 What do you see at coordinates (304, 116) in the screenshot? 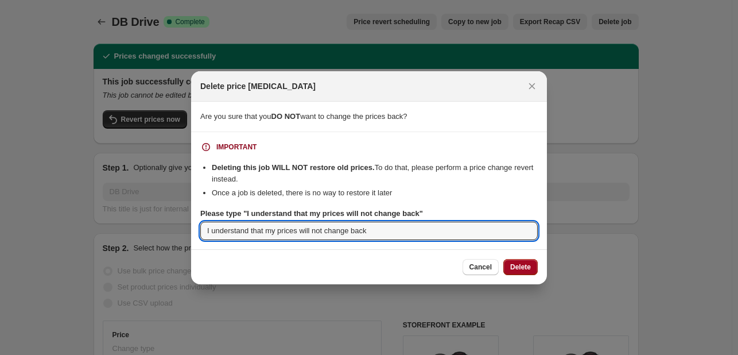
I see `span: Are you sure that you want to change the prices back?` at bounding box center [304, 116].